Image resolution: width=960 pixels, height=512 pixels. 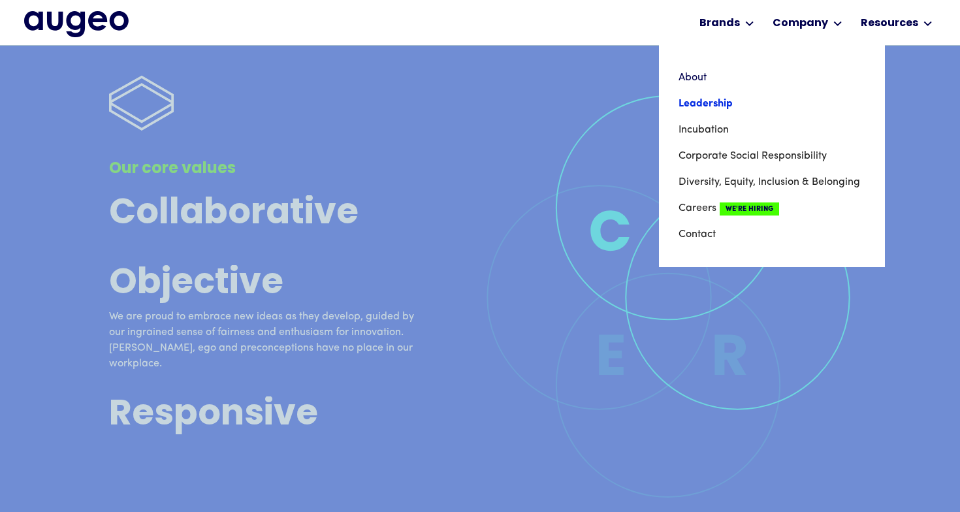 What do you see at coordinates (749, 209) in the screenshot?
I see `span: We're Hiring` at bounding box center [749, 209].